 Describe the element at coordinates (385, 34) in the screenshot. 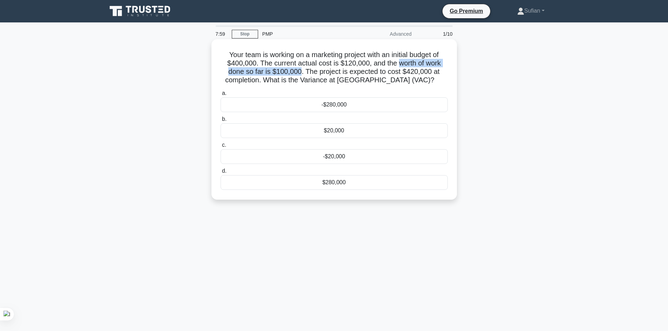

I see `div: Advanced` at that location.